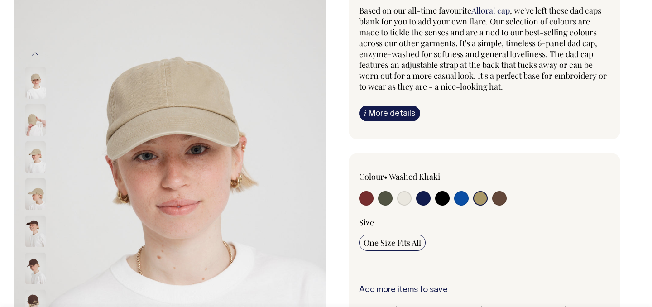 The width and height of the screenshot is (652, 307). What do you see at coordinates (365, 113) in the screenshot?
I see `span: i` at bounding box center [365, 113].